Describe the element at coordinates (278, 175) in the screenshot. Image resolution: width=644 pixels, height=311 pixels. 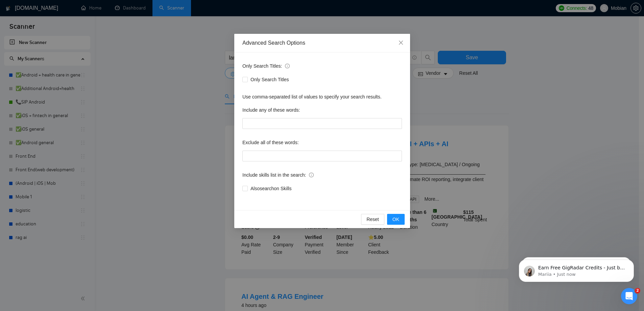
I see `span: Include skills list in the search:` at that location.